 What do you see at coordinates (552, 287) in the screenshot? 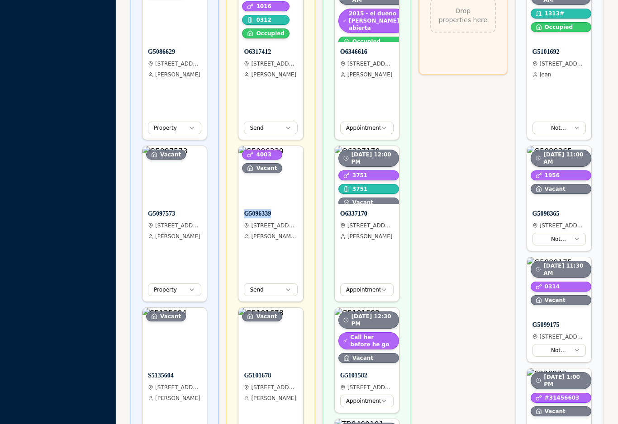
I see `span: 0314` at bounding box center [552, 287].